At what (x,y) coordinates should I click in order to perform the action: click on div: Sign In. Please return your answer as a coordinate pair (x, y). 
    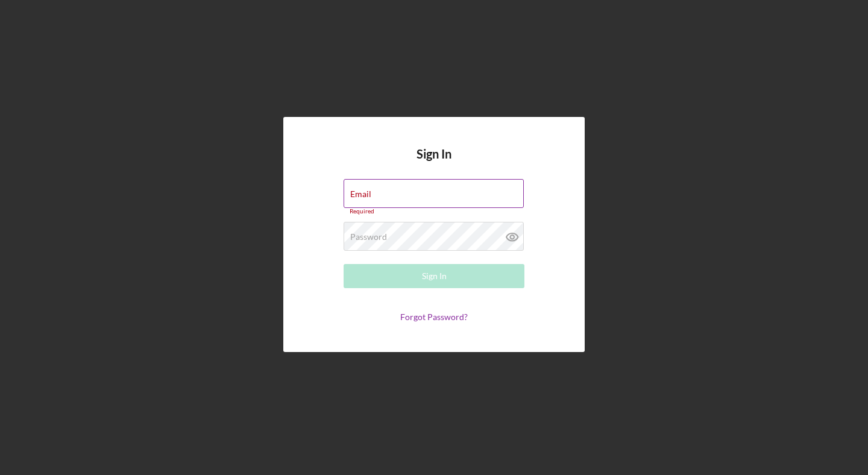
    Looking at the image, I should click on (434, 276).